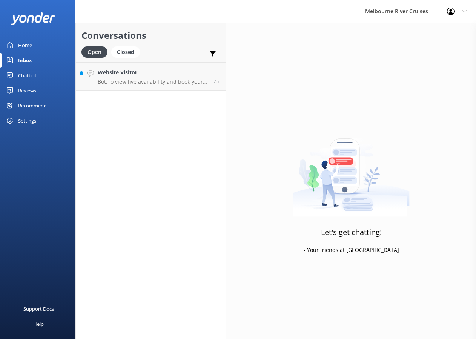 Image resolution: width=476 pixels, height=339 pixels. What do you see at coordinates (151, 35) in the screenshot?
I see `h2: Conversations` at bounding box center [151, 35].